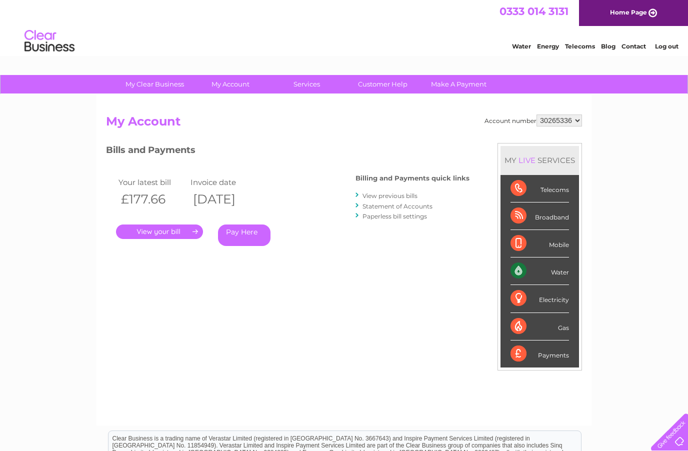  I want to click on a: Paperless bill settings, so click(394, 216).